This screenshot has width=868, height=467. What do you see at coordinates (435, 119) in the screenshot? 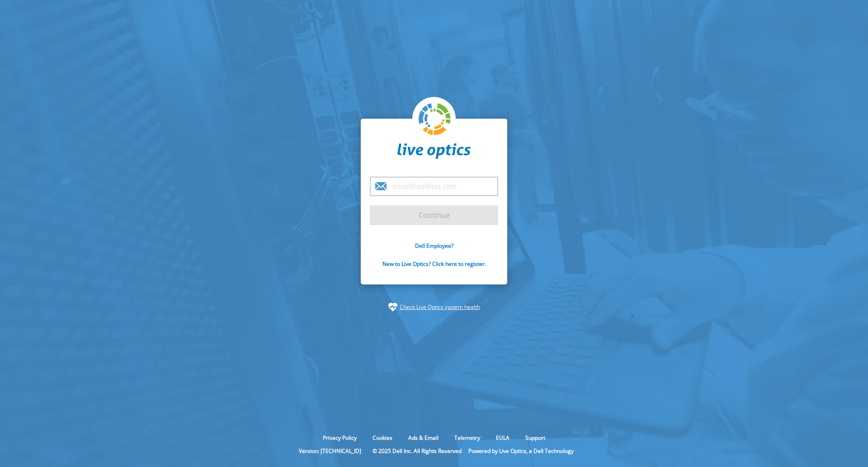
I see `img: liveoptics-logo.svg` at bounding box center [435, 119].